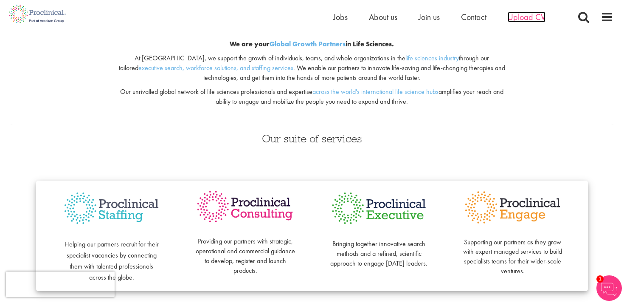 The height and width of the screenshot is (303, 624). What do you see at coordinates (312, 97) in the screenshot?
I see `p: Our unrivalled global network of life sciences professionals and expertise amplifies your reach a...` at bounding box center [312, 97].